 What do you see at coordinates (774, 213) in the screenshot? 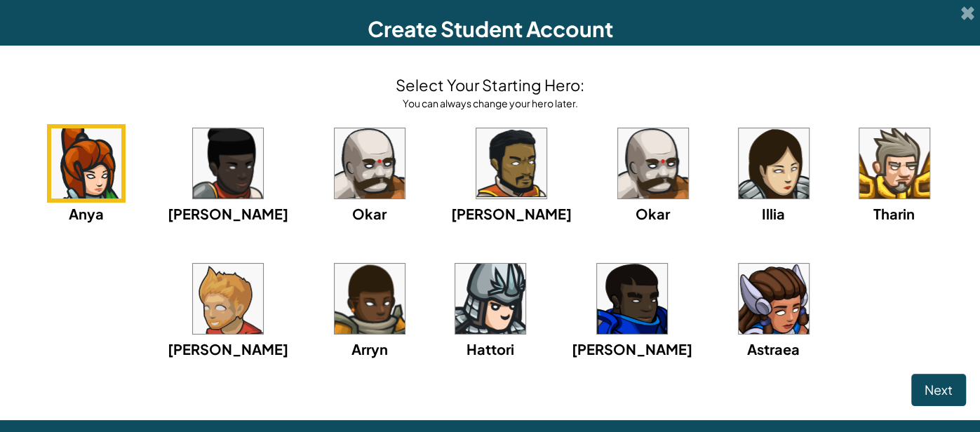
I see `span: Illia` at bounding box center [774, 213].